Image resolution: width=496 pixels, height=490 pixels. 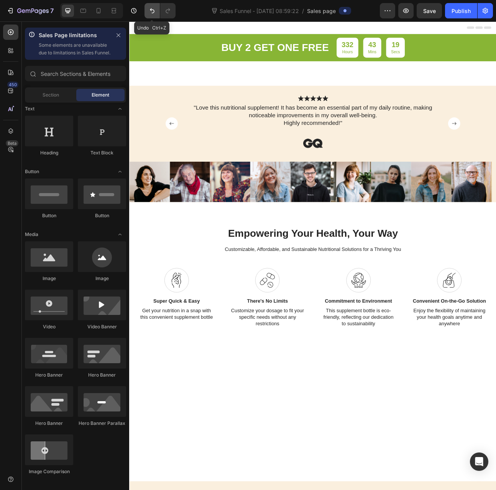 What do you see at coordinates (52, 11) in the screenshot?
I see `p: 7` at bounding box center [52, 11].